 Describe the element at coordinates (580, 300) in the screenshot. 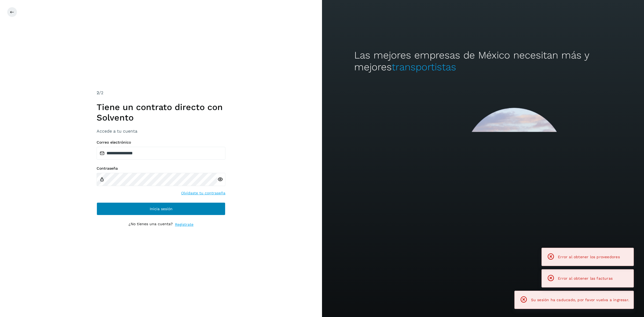

I see `span: Su sesión ha caducado, por favor vuelva a ingresar.` at that location.